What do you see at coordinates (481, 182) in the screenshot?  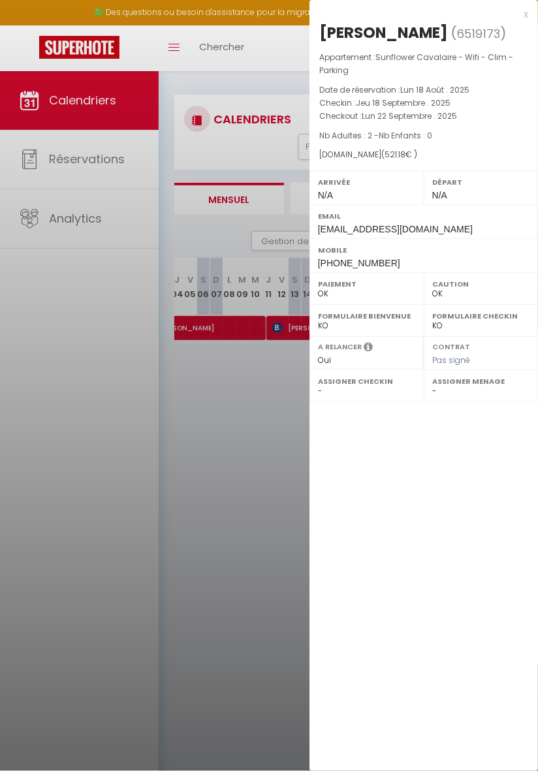 I see `label: Départ` at bounding box center [481, 182].